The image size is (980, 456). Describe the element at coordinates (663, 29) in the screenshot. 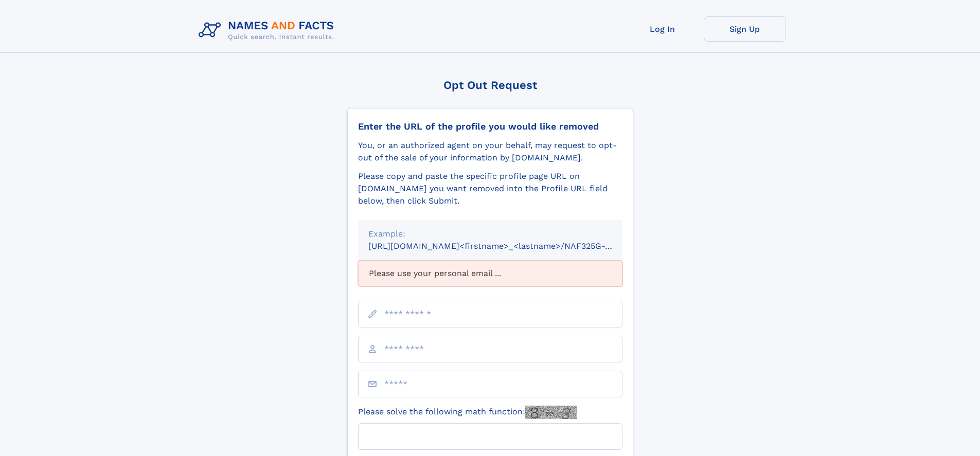

I see `a: Log In` at that location.